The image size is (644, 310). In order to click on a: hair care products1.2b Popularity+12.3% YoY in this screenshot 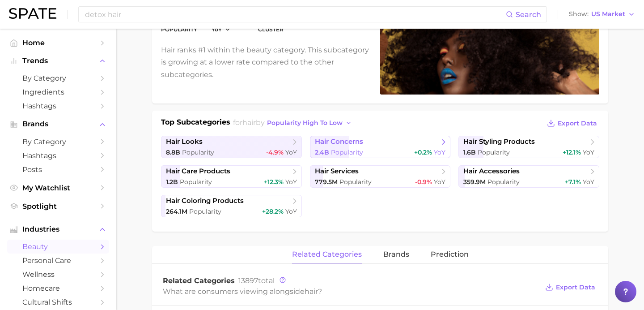, I will do `click(231, 176)`.